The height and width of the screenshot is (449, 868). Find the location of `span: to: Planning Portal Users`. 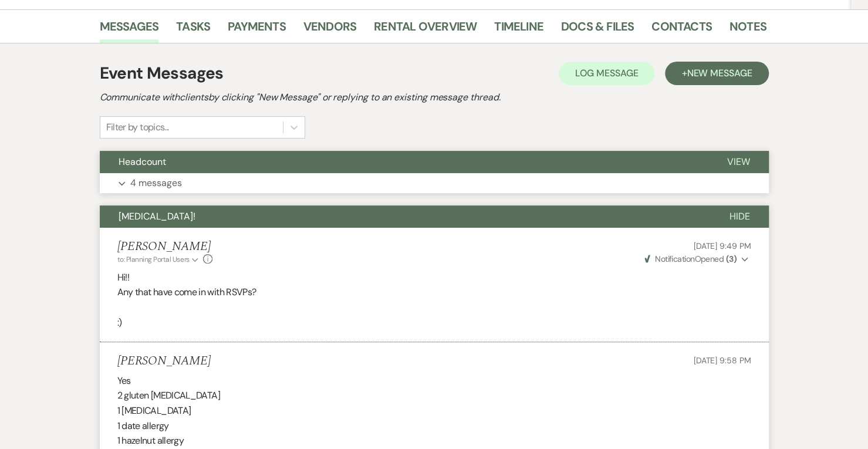

span: to: Planning Portal Users is located at coordinates (153, 259).